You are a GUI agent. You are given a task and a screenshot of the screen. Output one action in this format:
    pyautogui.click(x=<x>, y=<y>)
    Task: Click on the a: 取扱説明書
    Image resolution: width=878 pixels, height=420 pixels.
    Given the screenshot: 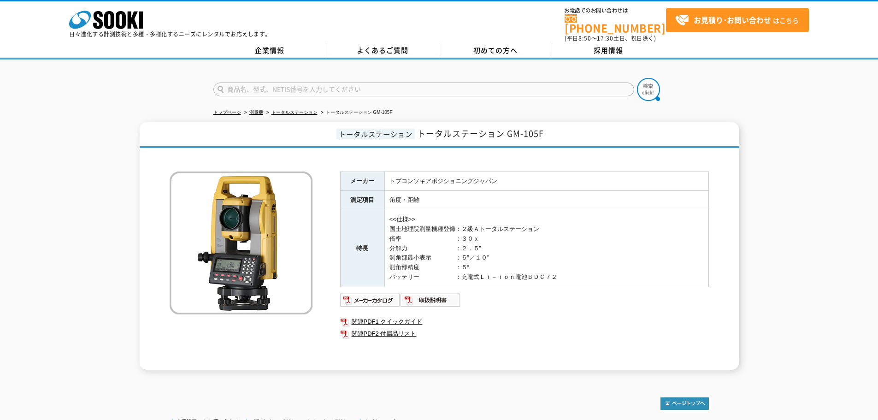 What is the action you would take?
    pyautogui.click(x=430, y=302)
    